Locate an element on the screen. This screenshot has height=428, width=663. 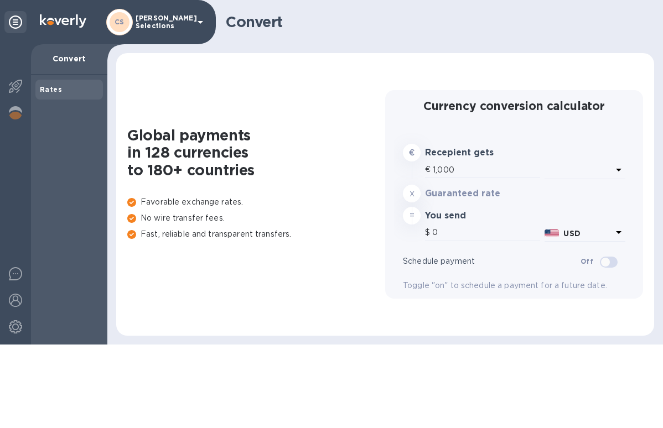
h2: Currency conversion calculator is located at coordinates (514, 106).